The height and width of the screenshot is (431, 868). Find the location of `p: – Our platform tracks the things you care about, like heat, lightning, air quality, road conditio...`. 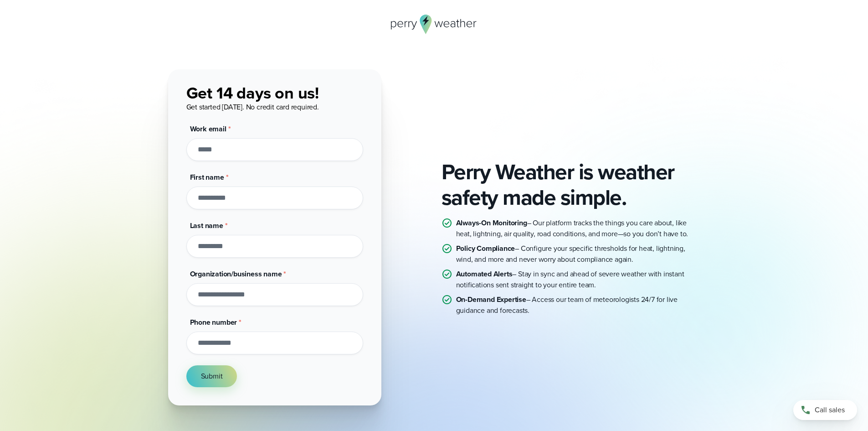

p: – Our platform tracks the things you care about, like heat, lightning, air quality, road conditio... is located at coordinates (578, 228).